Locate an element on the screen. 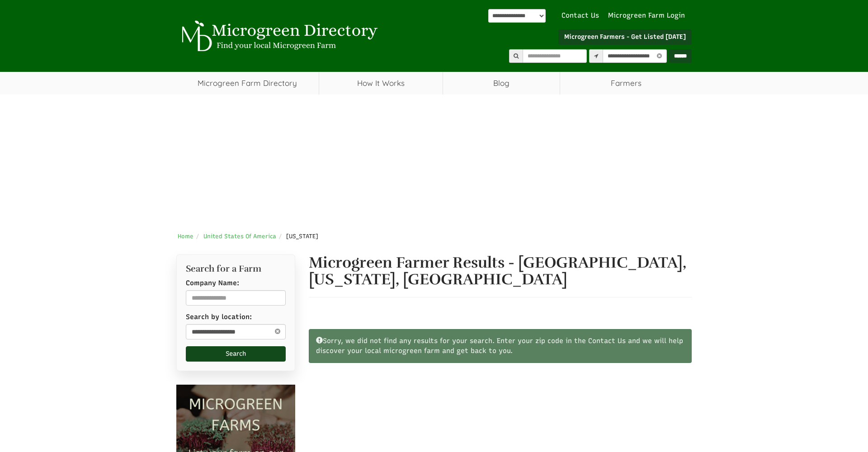  a: Home is located at coordinates (185, 236).